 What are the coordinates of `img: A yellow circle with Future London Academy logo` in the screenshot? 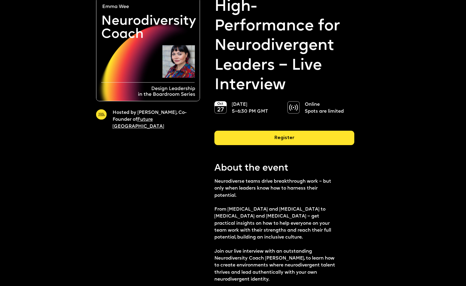 It's located at (101, 114).